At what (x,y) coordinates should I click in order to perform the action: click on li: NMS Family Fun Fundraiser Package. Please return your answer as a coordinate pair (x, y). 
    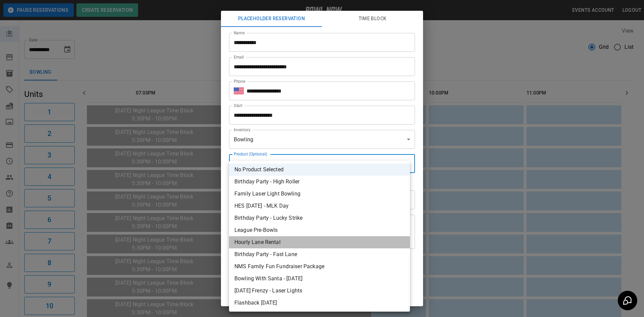
    Looking at the image, I should click on (319, 266).